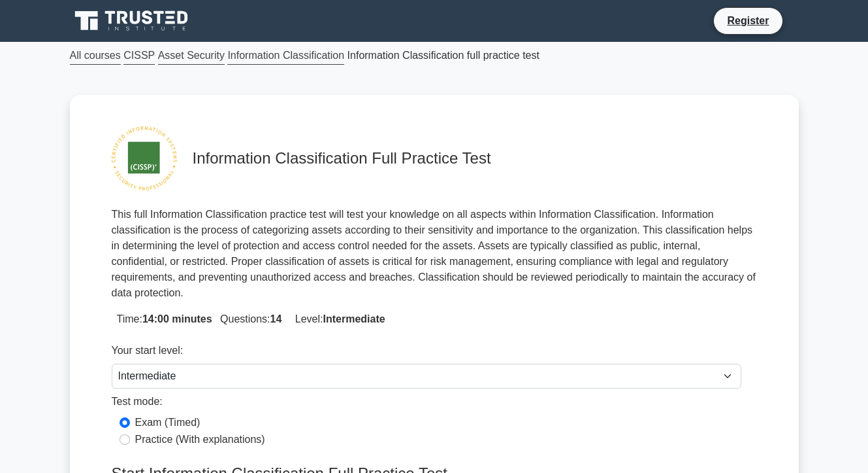 This screenshot has width=868, height=473. Describe the element at coordinates (748, 20) in the screenshot. I see `a: Register` at that location.